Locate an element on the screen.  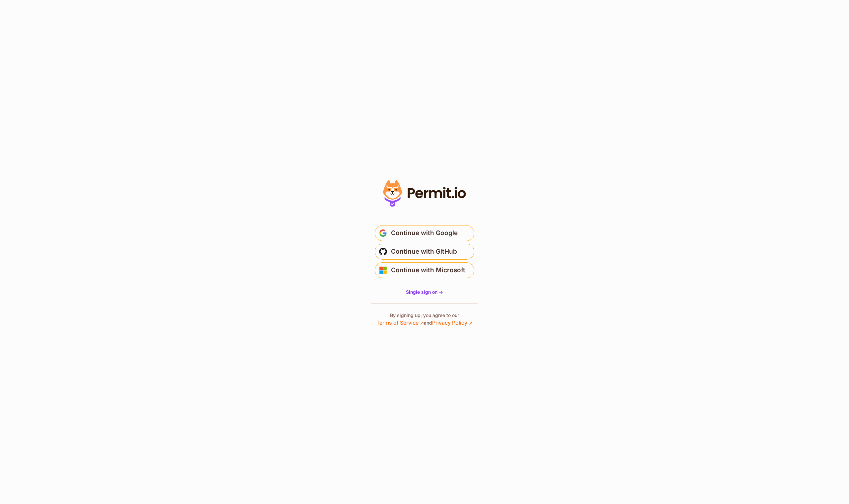
button: Continue with Microsoft is located at coordinates (425, 271).